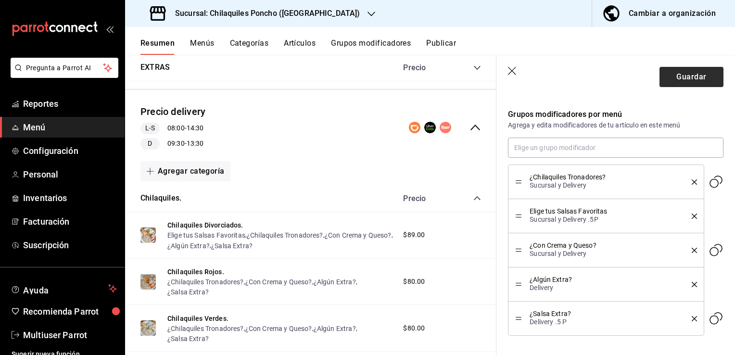 The height and width of the screenshot is (355, 735). I want to click on p: Delivery .5 P, so click(603, 322).